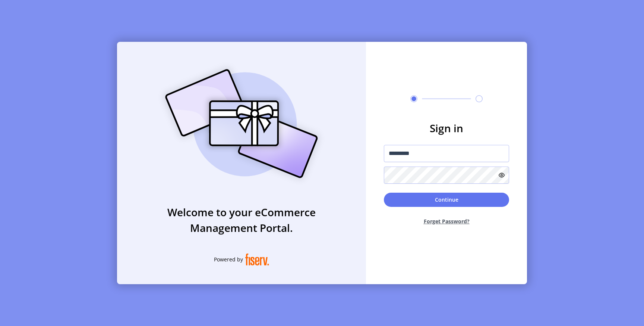 The image size is (644, 326). What do you see at coordinates (446, 200) in the screenshot?
I see `button: Continue` at bounding box center [446, 200].